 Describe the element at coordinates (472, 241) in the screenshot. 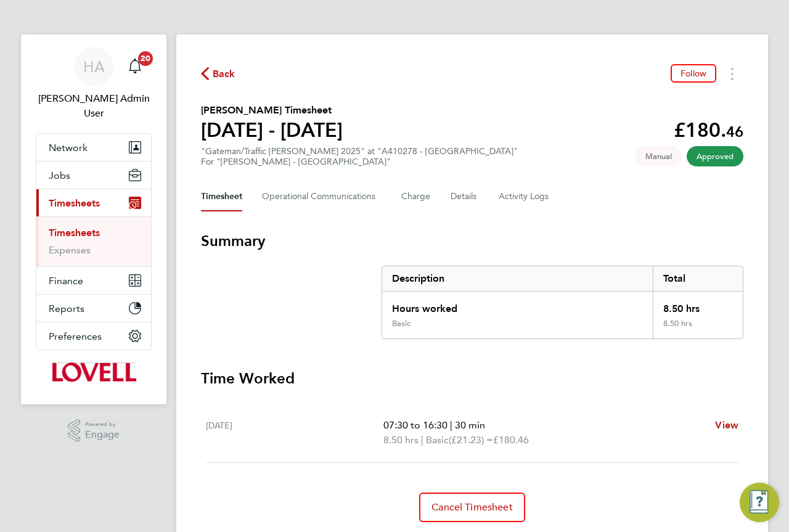

I see `h3: Summary` at that location.